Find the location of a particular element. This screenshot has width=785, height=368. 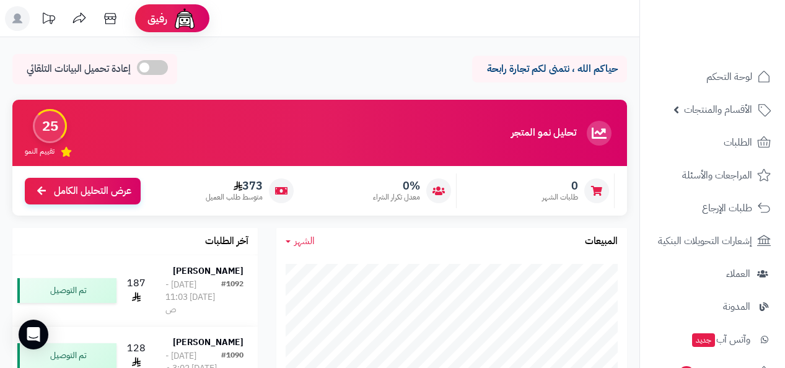

div: Open Intercom Messenger is located at coordinates (33, 335).